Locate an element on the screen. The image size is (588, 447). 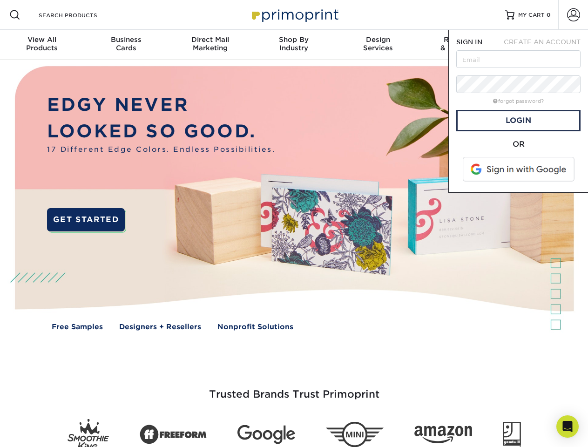
a: forgot password? is located at coordinates (519, 101).